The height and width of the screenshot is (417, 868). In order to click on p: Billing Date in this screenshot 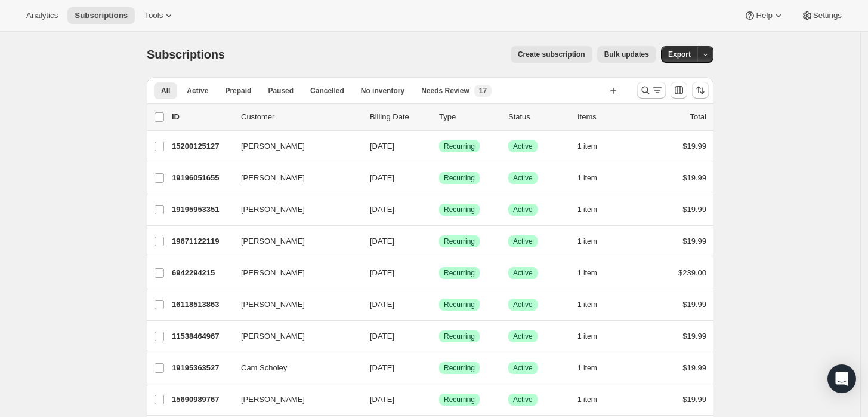, I will do `click(399, 117)`.